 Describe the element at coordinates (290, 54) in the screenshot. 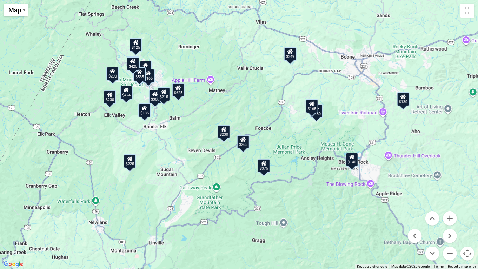

I see `div: $349` at that location.